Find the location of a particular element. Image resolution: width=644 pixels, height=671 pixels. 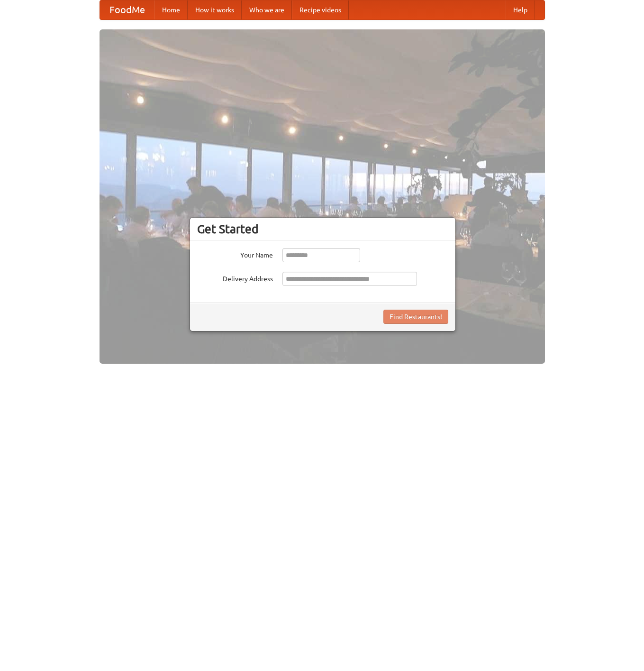

a: Home is located at coordinates (171, 10).